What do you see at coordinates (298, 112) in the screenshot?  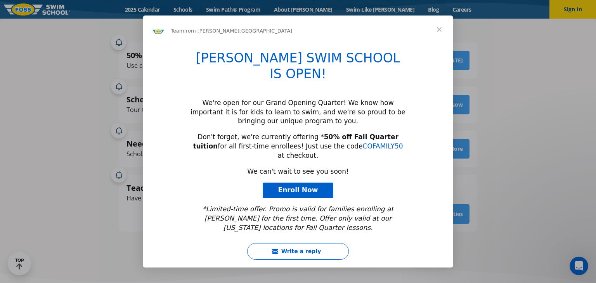 I see `div: We're open for our Grand Opening Quarter! We know how important it is for kids to learn to swim, ...` at bounding box center [298, 112].